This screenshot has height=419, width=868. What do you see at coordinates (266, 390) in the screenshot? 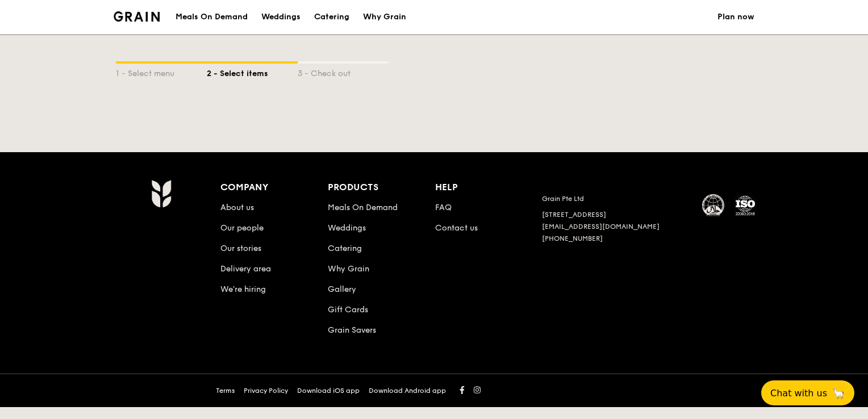
I see `a: Privacy Policy` at bounding box center [266, 390].